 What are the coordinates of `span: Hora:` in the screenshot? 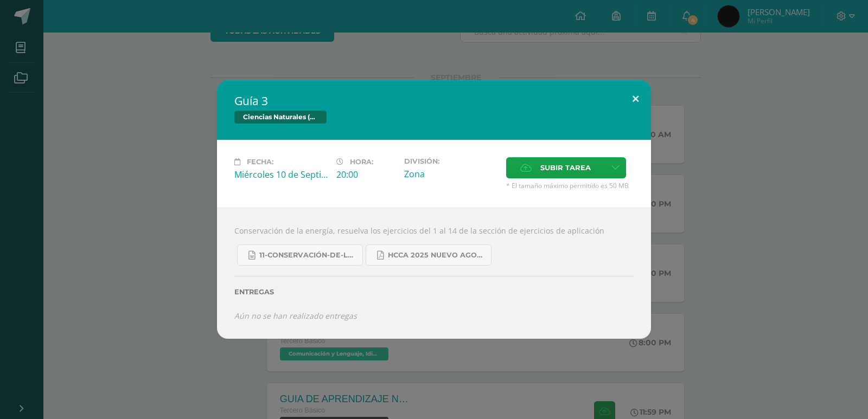 It's located at (361, 161).